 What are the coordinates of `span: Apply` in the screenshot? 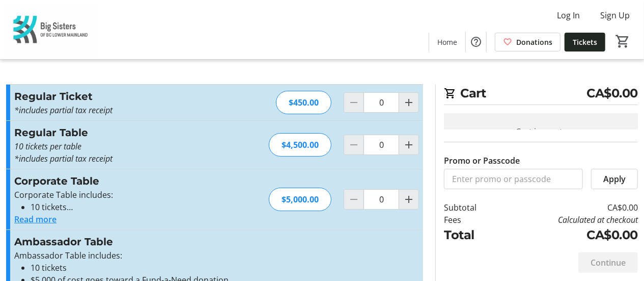 It's located at (615, 179).